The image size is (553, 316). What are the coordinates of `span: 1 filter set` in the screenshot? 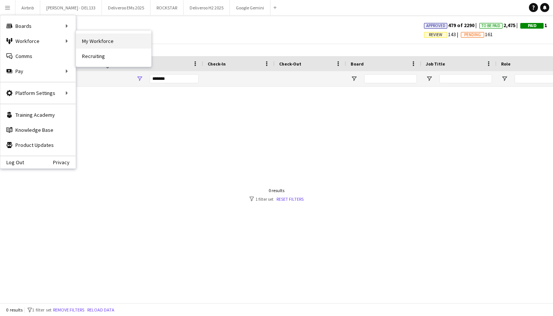 It's located at (42, 309).